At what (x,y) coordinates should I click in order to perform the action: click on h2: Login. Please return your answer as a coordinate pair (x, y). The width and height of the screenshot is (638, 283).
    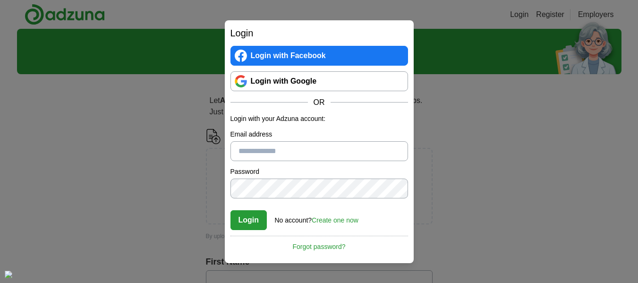
    Looking at the image, I should click on (319, 33).